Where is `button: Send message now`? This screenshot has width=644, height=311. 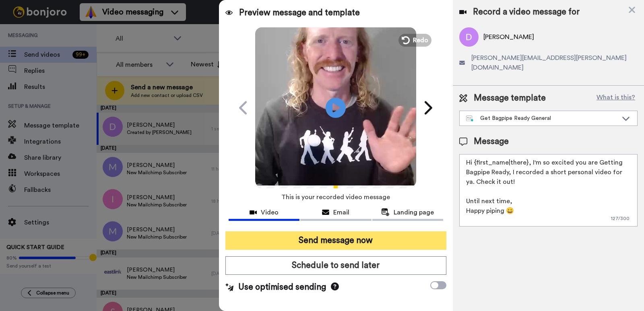
button: Send message now is located at coordinates (336, 241).